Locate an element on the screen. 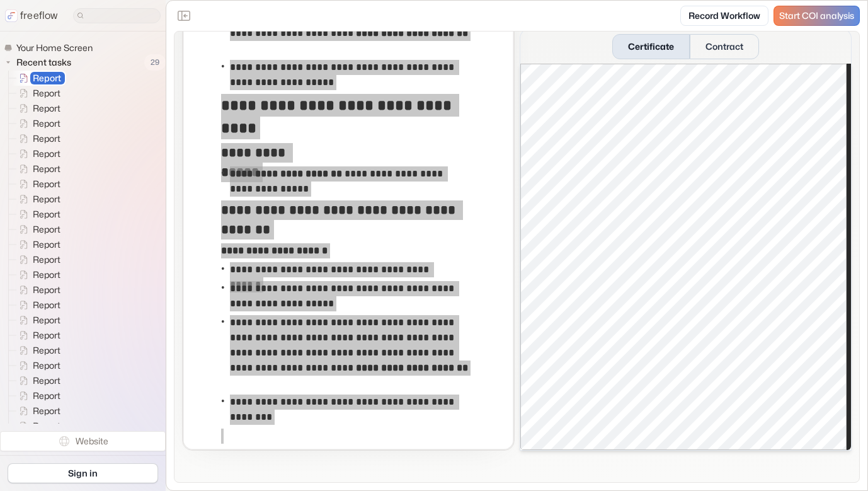  span: Your Home Screen is located at coordinates (55, 48).